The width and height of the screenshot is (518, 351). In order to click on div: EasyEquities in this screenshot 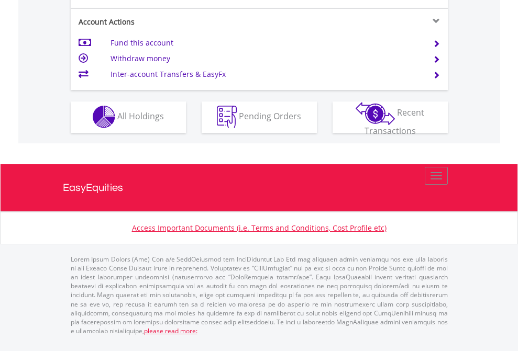, I will do `click(259, 188)`.